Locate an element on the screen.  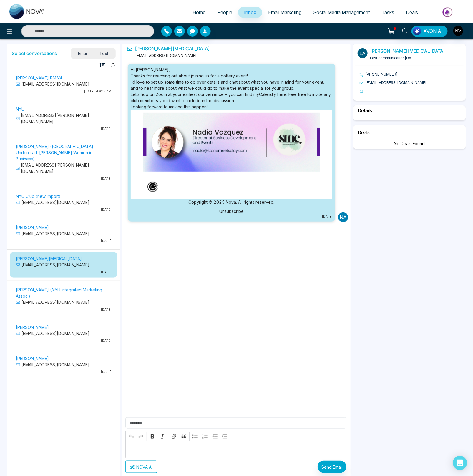
button: Send Email is located at coordinates (332, 467).